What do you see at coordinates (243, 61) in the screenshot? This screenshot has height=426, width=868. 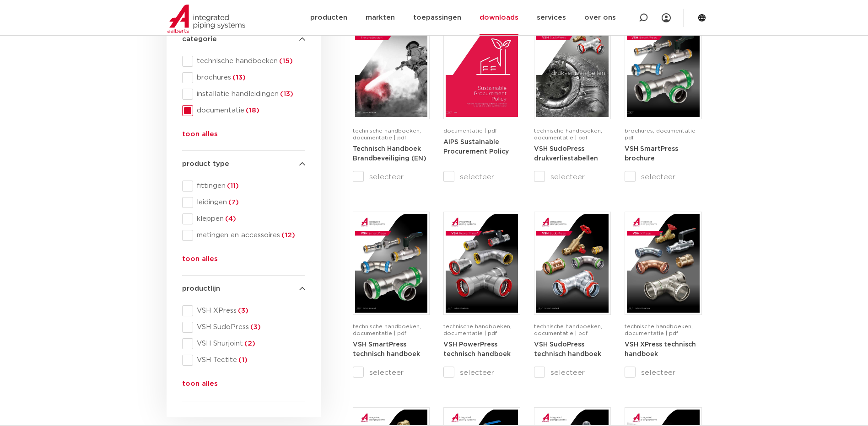 I see `div: technische handboeken(15)` at bounding box center [243, 61].